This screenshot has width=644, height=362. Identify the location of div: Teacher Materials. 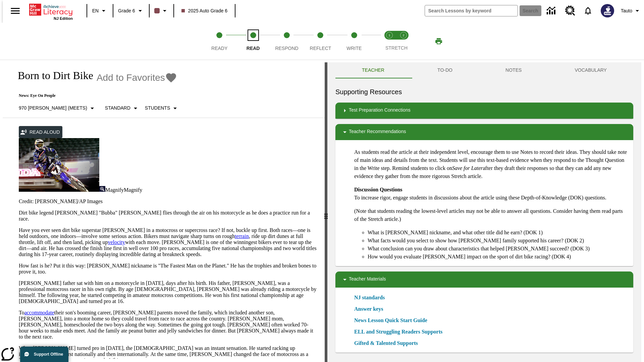
(484, 279).